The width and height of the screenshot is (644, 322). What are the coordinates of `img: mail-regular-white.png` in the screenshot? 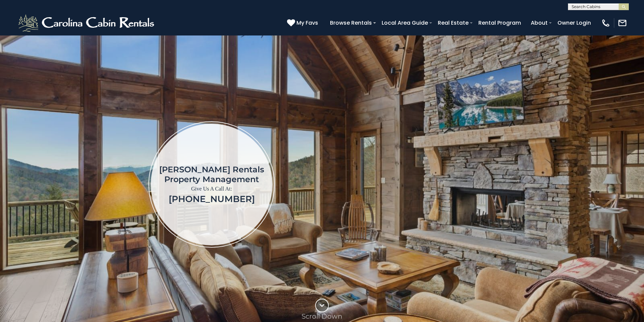 It's located at (622, 23).